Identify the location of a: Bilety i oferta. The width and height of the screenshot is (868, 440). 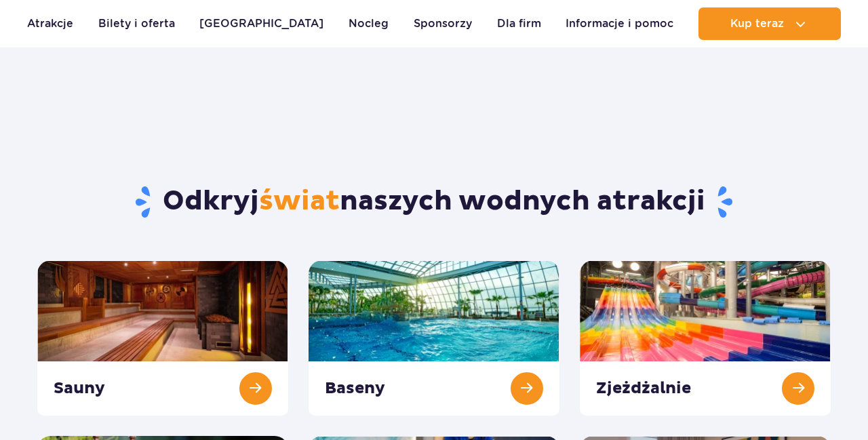
(136, 23).